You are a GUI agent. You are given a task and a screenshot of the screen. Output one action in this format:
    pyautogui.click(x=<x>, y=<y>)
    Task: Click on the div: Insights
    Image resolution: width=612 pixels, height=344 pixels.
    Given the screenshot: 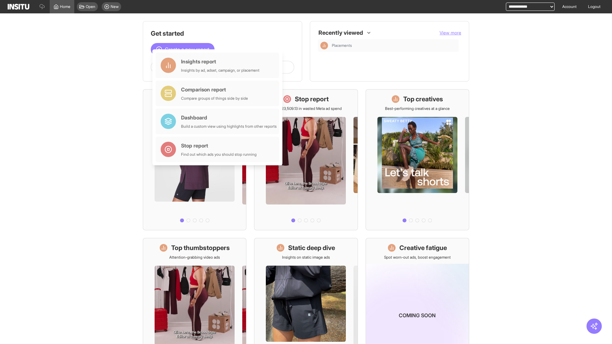 What is the action you would take?
    pyautogui.click(x=324, y=46)
    